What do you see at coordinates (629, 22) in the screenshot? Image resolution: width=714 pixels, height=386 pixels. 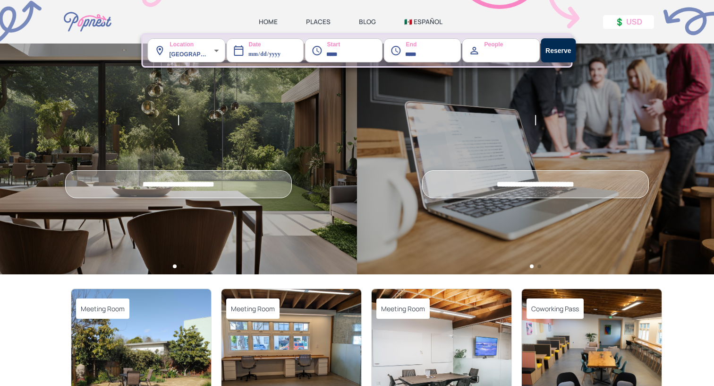 I see `button: 💲 USD` at bounding box center [629, 22].